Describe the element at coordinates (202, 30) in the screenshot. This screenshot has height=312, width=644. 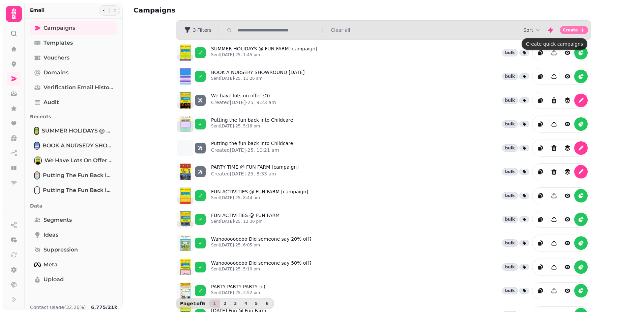
I see `span: 3 Filters` at that location.